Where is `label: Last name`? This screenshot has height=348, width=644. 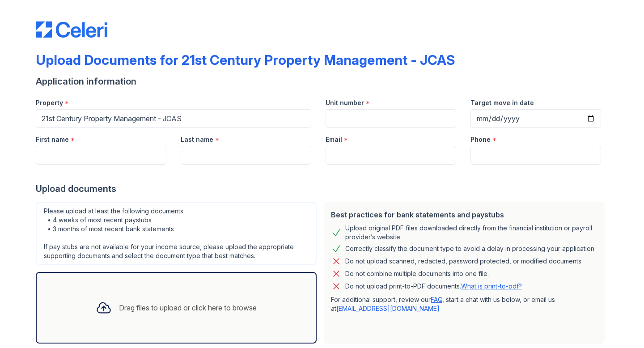 label: Last name is located at coordinates (197, 140).